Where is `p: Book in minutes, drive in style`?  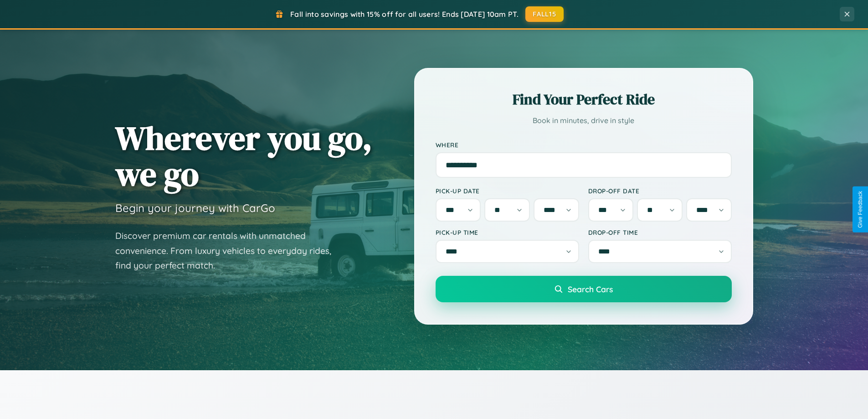 p: Book in minutes, drive in style is located at coordinates (583, 121).